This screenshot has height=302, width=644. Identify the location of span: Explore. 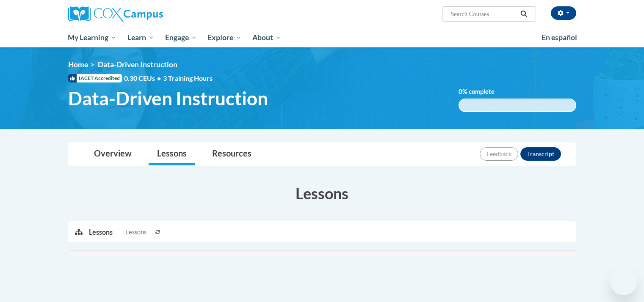
(225, 38).